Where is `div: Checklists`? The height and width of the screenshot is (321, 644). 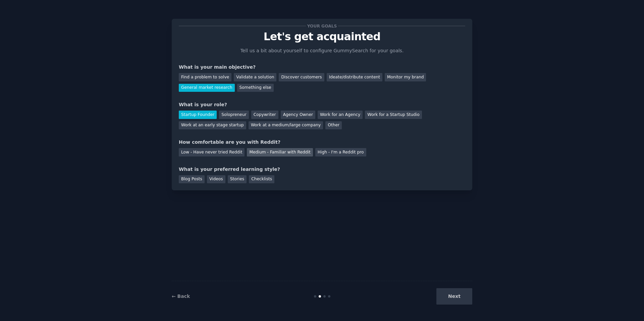 div: Checklists is located at coordinates (261, 179).